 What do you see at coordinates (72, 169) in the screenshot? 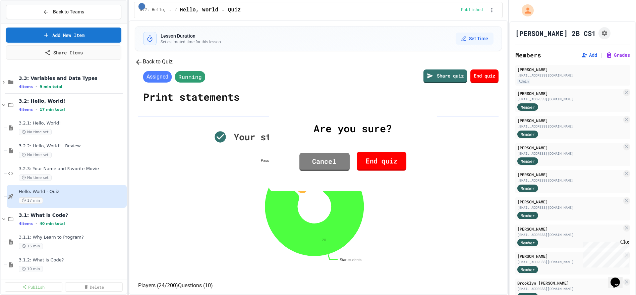
I see `span: 3.2.3: Your Name and Favorite Movie` at bounding box center [72, 169].